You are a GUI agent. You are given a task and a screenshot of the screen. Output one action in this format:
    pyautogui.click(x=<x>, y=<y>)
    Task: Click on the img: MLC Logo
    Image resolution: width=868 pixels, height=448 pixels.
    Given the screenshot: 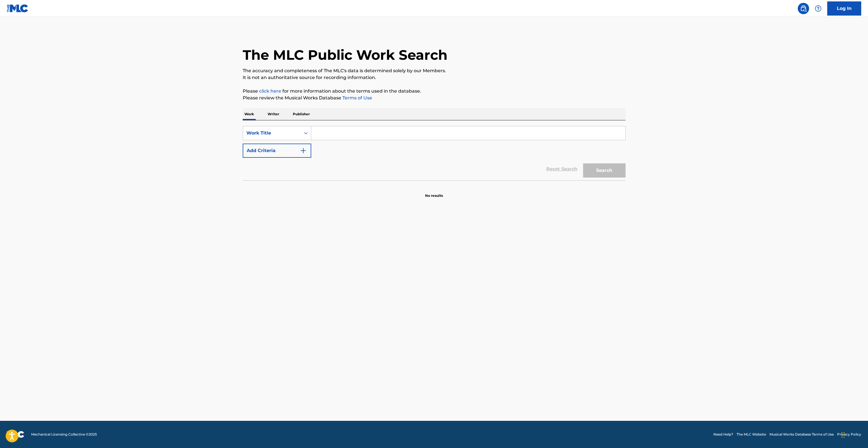 What is the action you would take?
    pyautogui.click(x=17, y=8)
    